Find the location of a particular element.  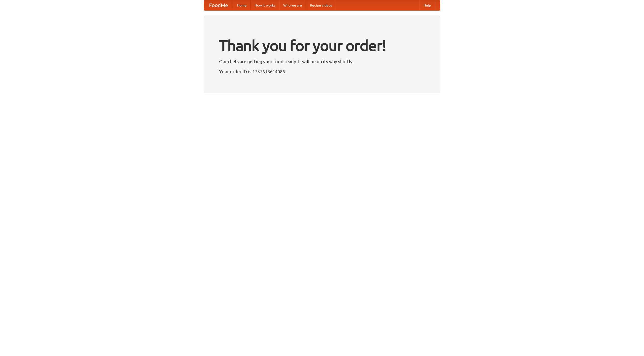

p: Your order ID is 1757618614086. is located at coordinates (322, 71).